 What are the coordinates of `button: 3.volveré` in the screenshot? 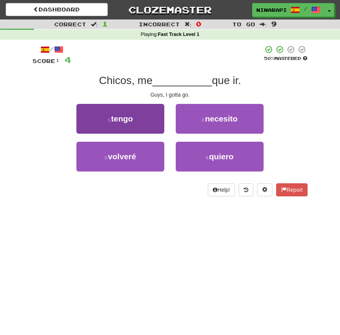 It's located at (120, 157).